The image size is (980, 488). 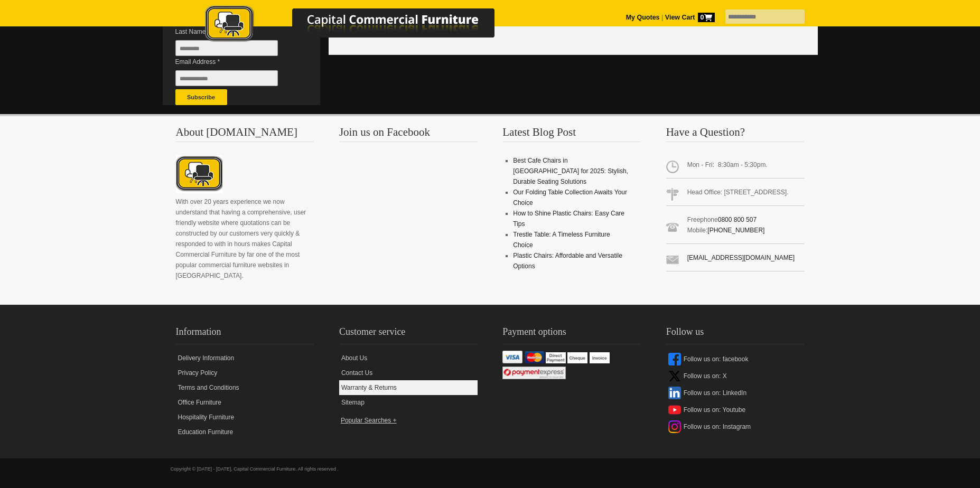 What do you see at coordinates (736, 227) in the screenshot?
I see `span: Freephone Mobile:` at bounding box center [736, 227].